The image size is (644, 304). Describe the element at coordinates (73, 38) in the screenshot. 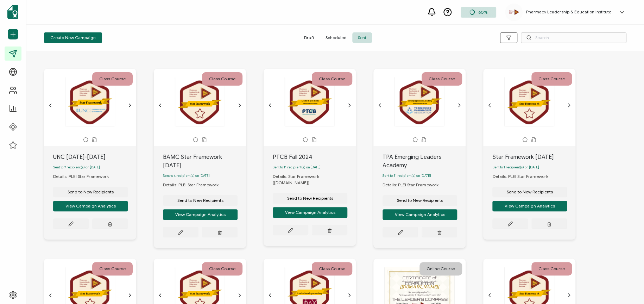

I see `button: Create New Campaign` at that location.